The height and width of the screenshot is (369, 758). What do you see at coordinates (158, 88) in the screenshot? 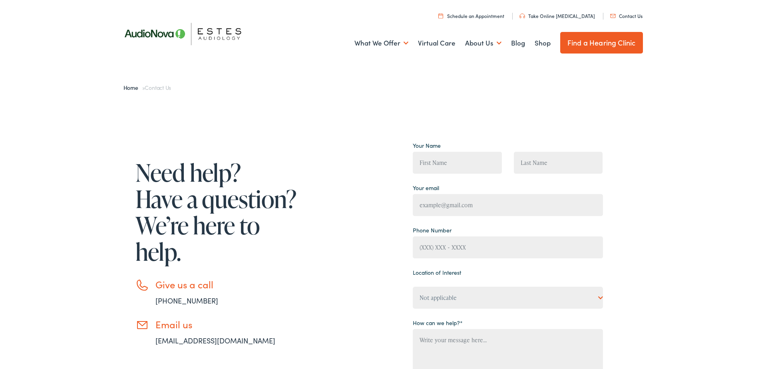
I see `span: Contact Us` at bounding box center [158, 88].